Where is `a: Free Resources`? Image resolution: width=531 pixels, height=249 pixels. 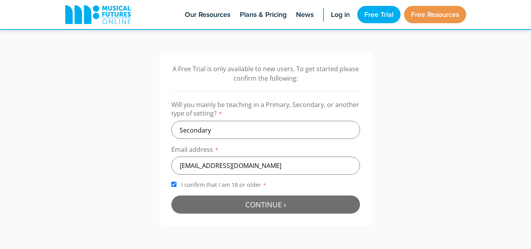
a: Free Resources is located at coordinates (435, 15).